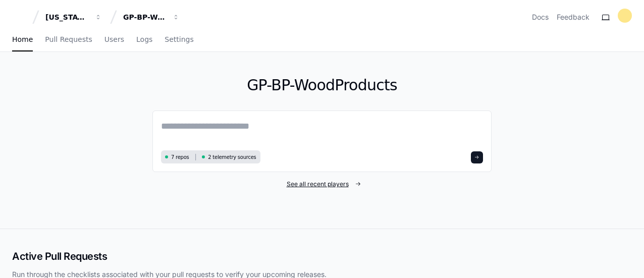  Describe the element at coordinates (144, 17) in the screenshot. I see `div: GP-BP-WoodProducts` at that location.